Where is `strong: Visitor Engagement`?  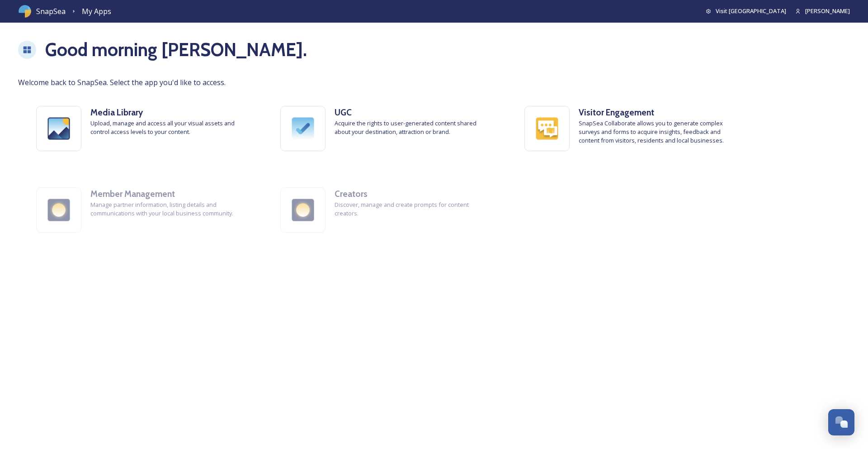
strong: Visitor Engagement is located at coordinates (616, 112).